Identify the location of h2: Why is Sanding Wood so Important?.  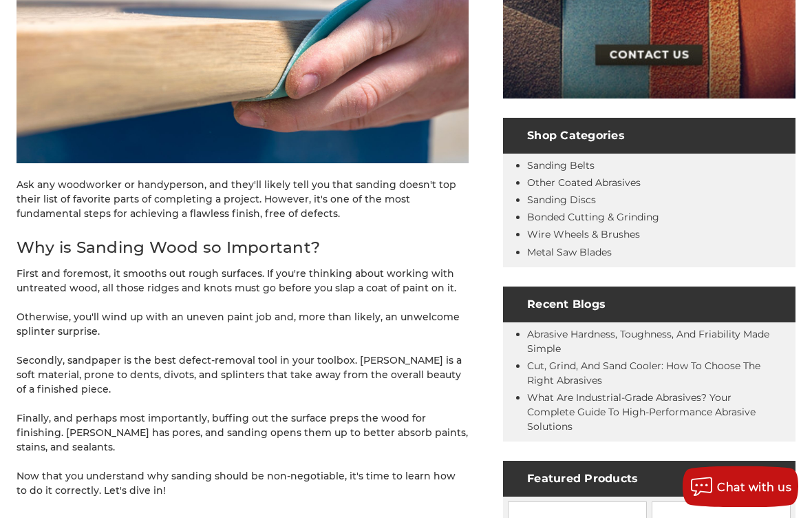
(243, 248).